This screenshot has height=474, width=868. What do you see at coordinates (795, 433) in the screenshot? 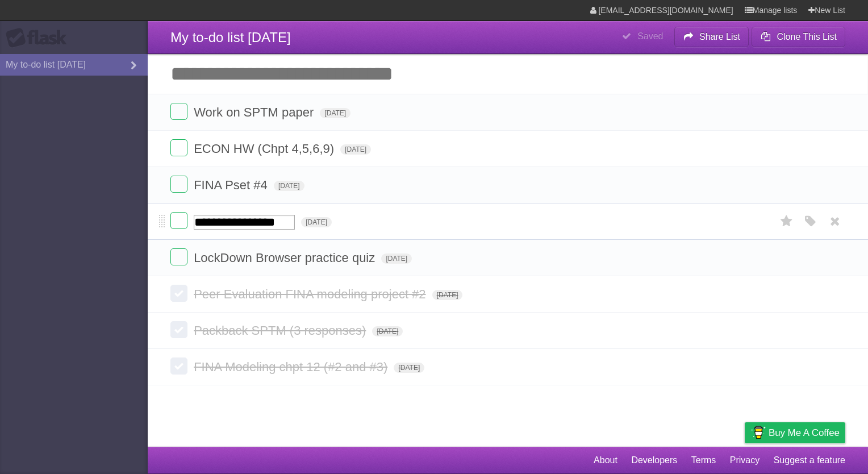
I see `a: Buy me a coffee` at bounding box center [795, 433].